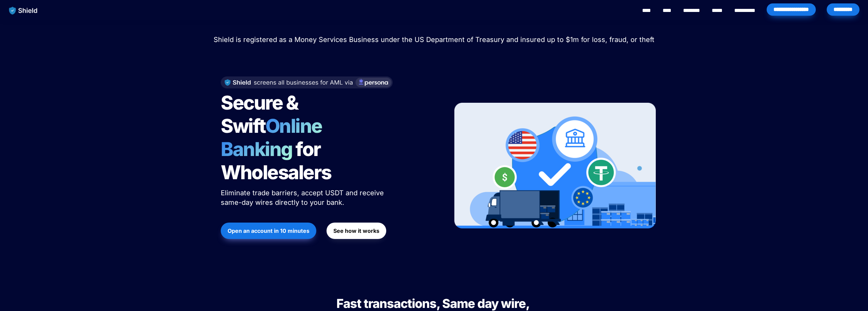 The image size is (868, 311). Describe the element at coordinates (269, 231) in the screenshot. I see `a: Open an account in 10 minutes` at that location.